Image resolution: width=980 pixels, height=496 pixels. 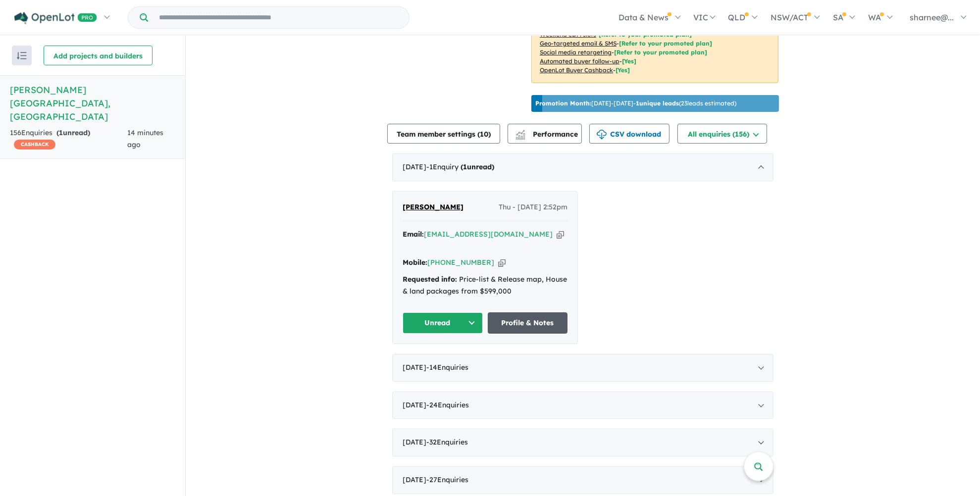 I want to click on span: - 24 Enquir ies, so click(x=448, y=405).